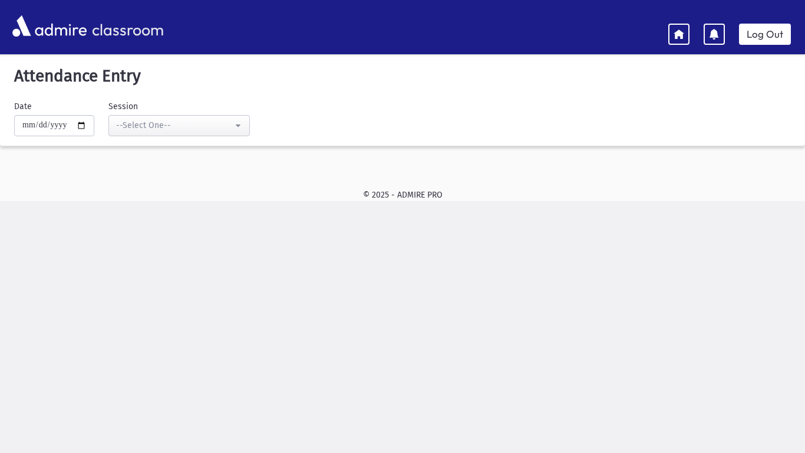  What do you see at coordinates (127, 26) in the screenshot?
I see `span: classroom` at bounding box center [127, 26].